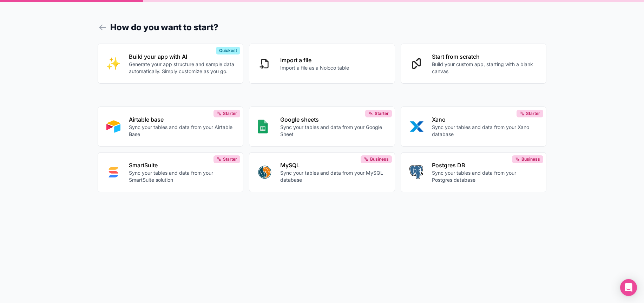 This screenshot has height=303, width=644. Describe the element at coordinates (485, 177) in the screenshot. I see `p: Sync your tables and data from your Postgres database` at that location.